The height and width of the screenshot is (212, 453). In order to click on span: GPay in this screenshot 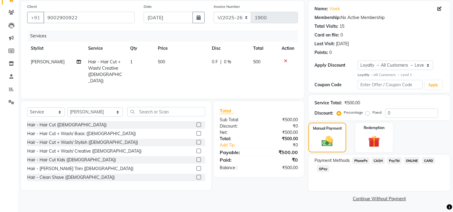, I will do `click(323, 169)`.